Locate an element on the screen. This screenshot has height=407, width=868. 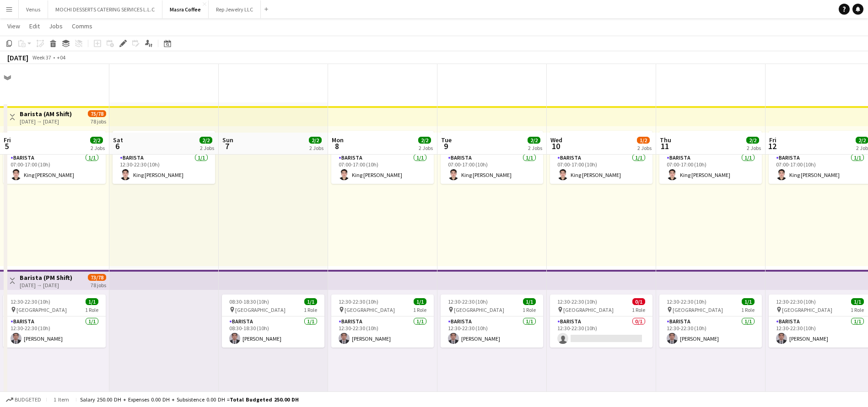
a: View is located at coordinates (14, 26).